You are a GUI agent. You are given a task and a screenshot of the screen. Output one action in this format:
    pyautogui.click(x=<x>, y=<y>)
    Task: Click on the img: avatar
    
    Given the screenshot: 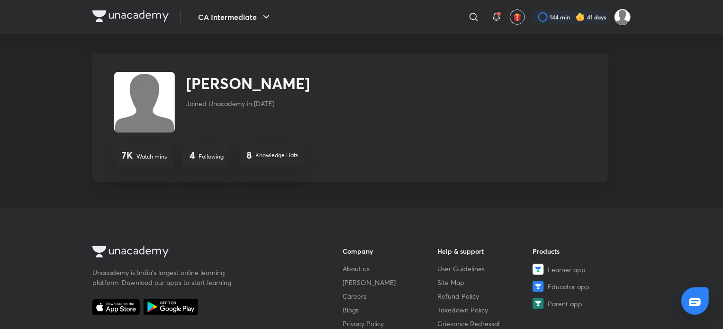 What is the action you would take?
    pyautogui.click(x=517, y=17)
    